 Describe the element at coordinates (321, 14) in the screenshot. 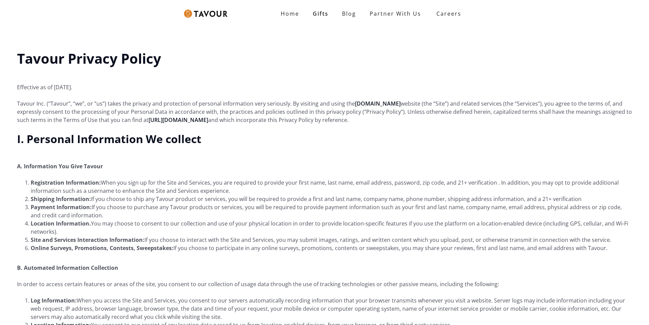

I see `a: Gifts` at that location.